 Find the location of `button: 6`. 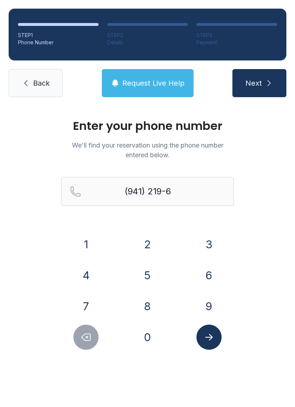

button: 6 is located at coordinates (209, 275).